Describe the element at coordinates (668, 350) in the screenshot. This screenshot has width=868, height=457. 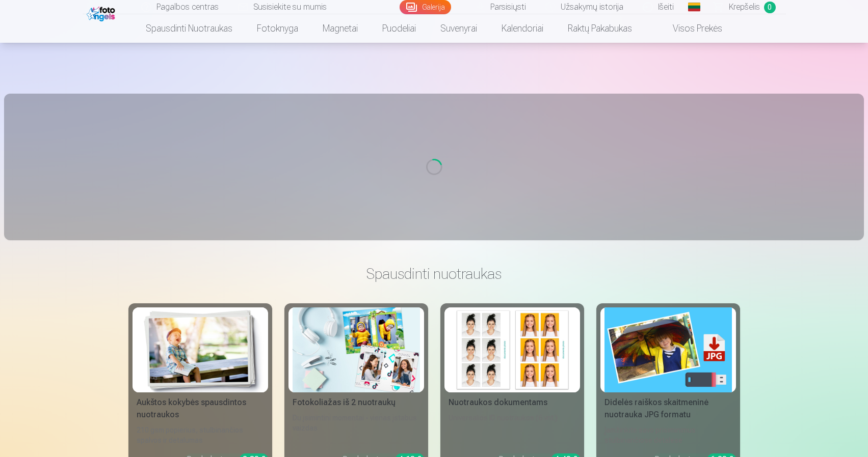
I see `img: Didelės raiškos skaitmeninė nuotrauka JPG formatu` at that location.